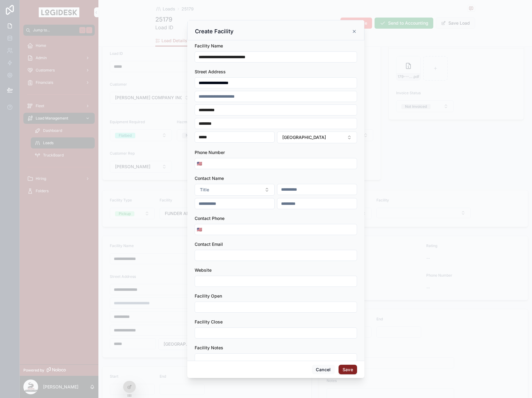  Describe the element at coordinates (209, 178) in the screenshot. I see `span: Contact Name` at that location.